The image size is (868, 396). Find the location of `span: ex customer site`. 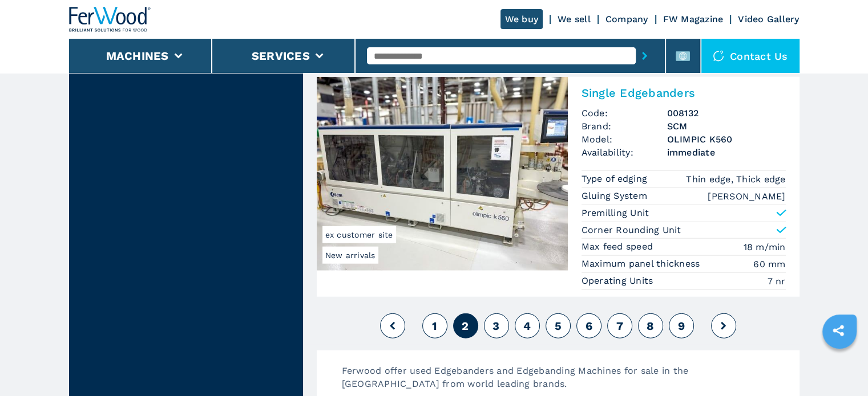

span: ex customer site is located at coordinates (359, 235).